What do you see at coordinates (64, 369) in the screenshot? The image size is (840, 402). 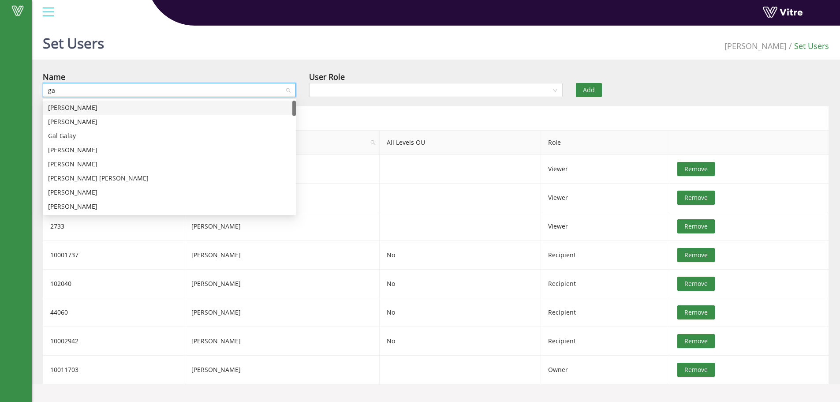 I see `span: 10011703` at bounding box center [64, 369].